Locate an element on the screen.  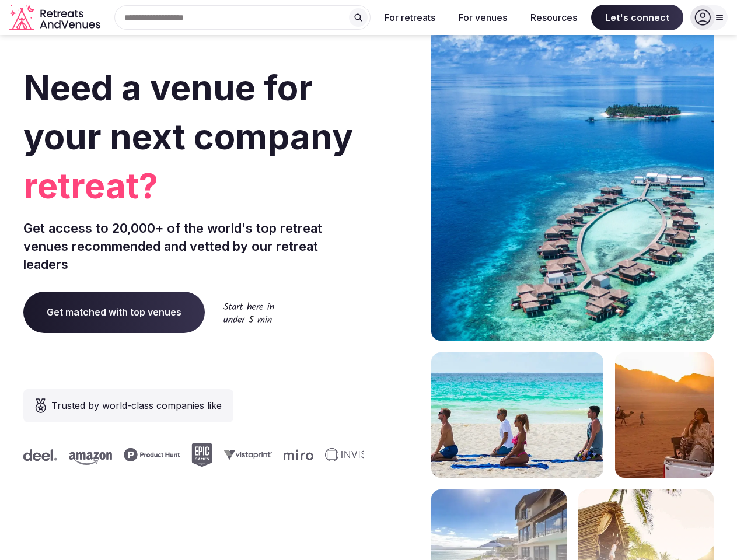
a: Visit the homepage is located at coordinates (56, 17).